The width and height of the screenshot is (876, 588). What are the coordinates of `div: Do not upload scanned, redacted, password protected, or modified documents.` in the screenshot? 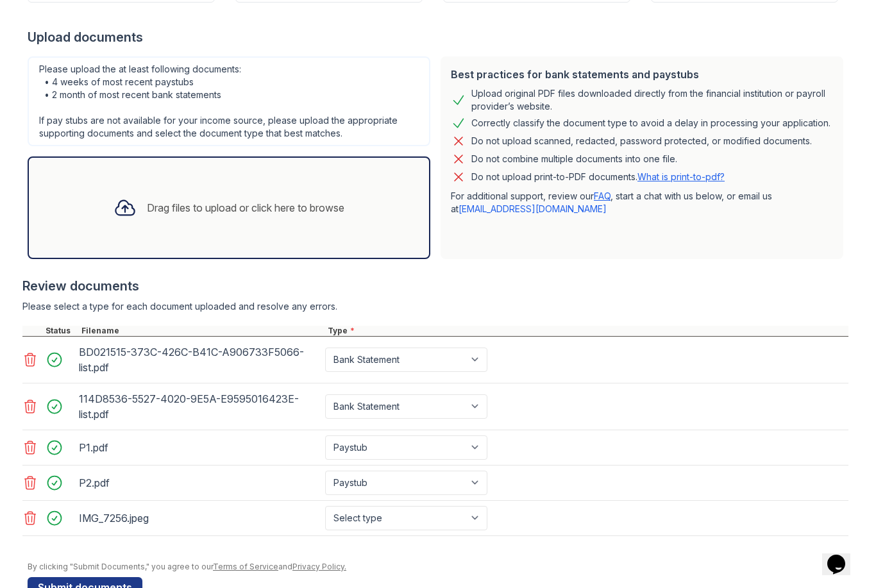 It's located at (641, 141).